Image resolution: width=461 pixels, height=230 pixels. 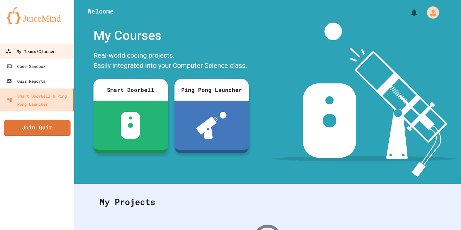 What do you see at coordinates (364, 100) in the screenshot?
I see `img: banner-image-my-projects.png` at bounding box center [364, 100].